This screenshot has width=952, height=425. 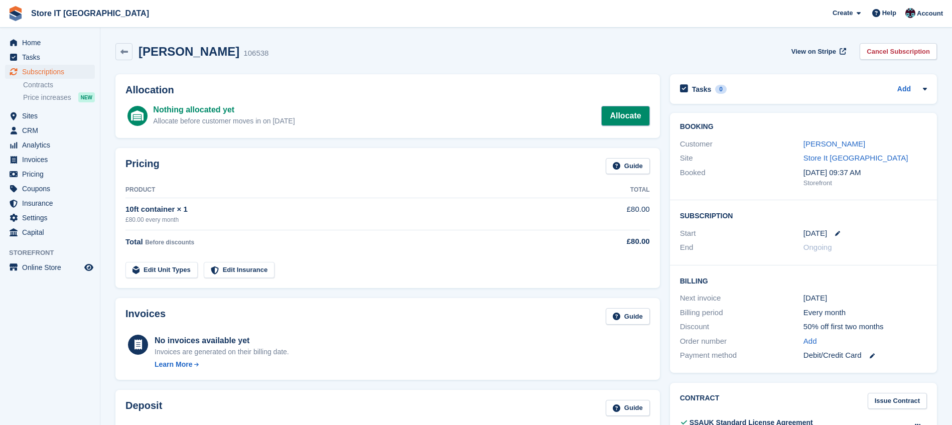 I want to click on div: Customer, so click(x=741, y=144).